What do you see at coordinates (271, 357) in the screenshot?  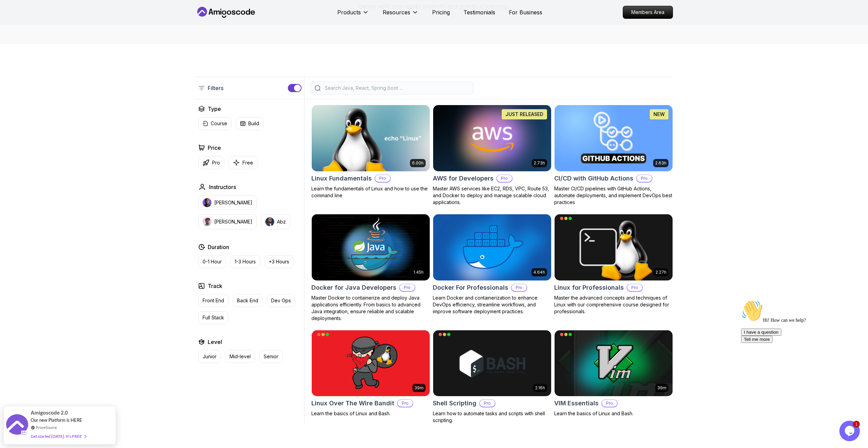 I see `p: Senior` at bounding box center [271, 357].